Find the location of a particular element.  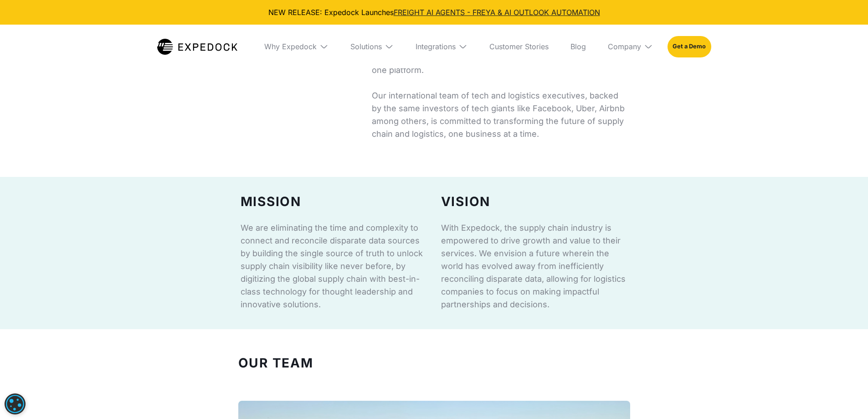

strong: Our Team is located at coordinates (276, 363).